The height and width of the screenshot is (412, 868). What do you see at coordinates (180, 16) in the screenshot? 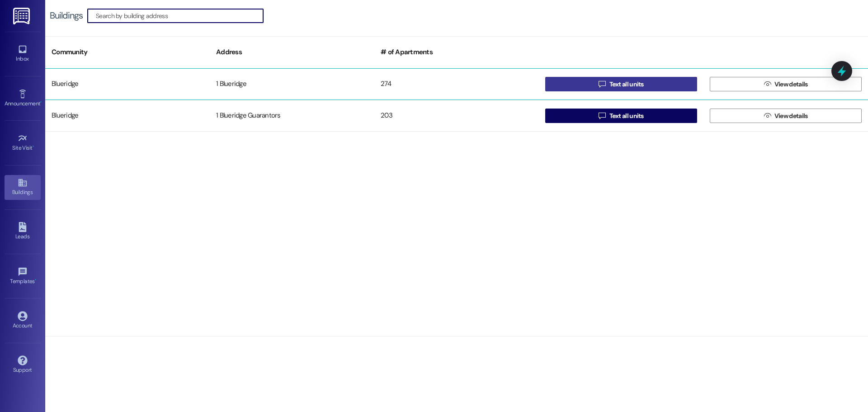
I see `input: Search by building address` at bounding box center [180, 16].